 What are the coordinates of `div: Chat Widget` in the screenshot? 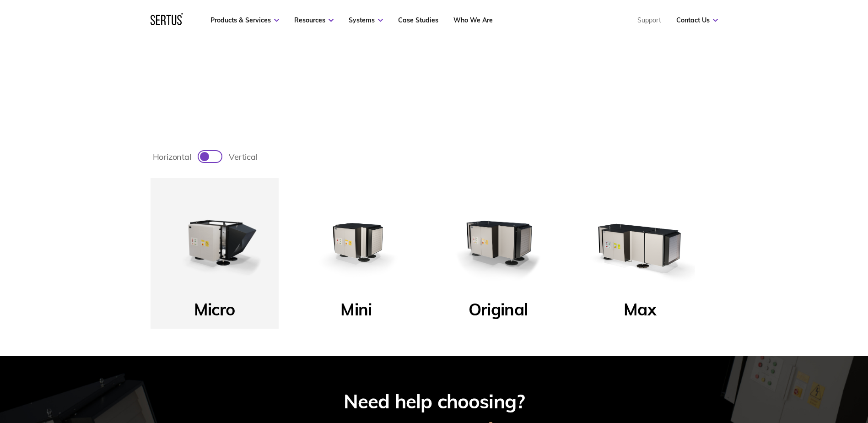 It's located at (845, 401).